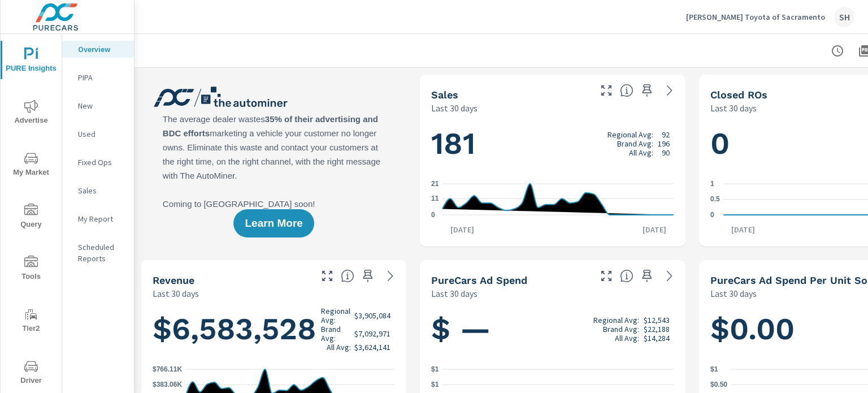  I want to click on p: Used, so click(101, 134).